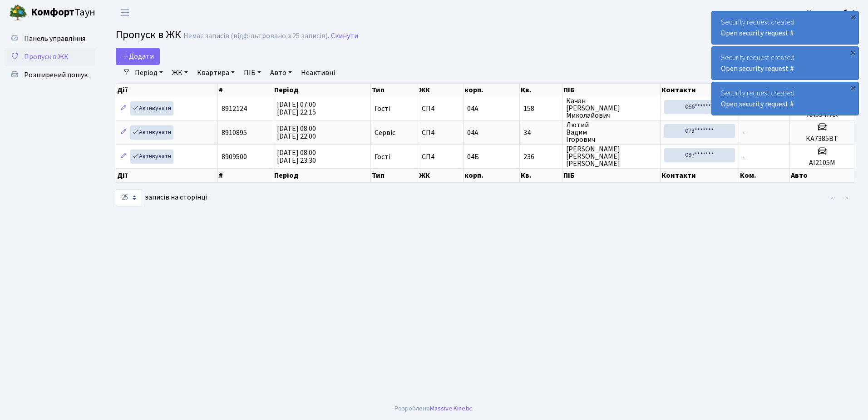 The height and width of the screenshot is (420, 868). Describe the element at coordinates (541, 157) in the screenshot. I see `span: 236` at that location.